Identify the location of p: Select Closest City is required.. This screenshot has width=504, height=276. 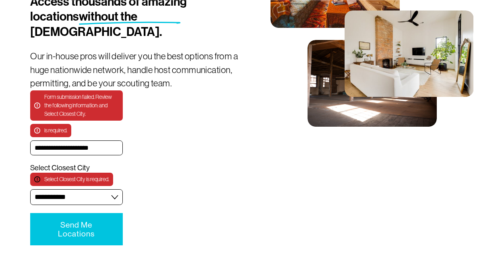
(72, 179).